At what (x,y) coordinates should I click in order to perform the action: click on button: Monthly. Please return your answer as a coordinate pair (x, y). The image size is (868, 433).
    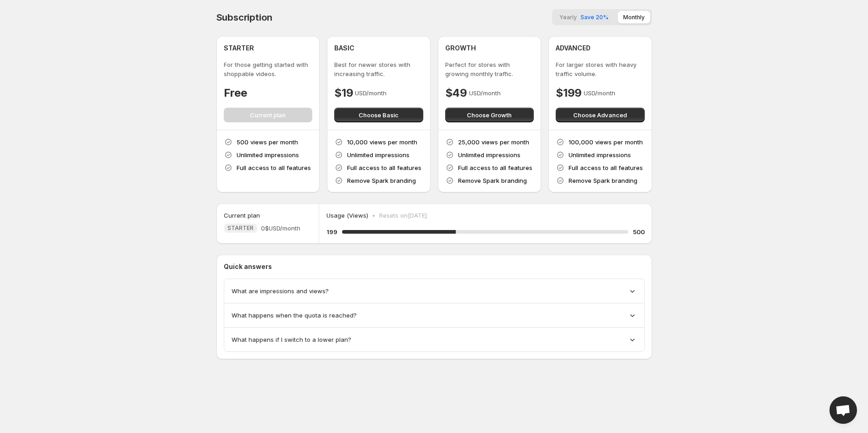
    Looking at the image, I should click on (633, 17).